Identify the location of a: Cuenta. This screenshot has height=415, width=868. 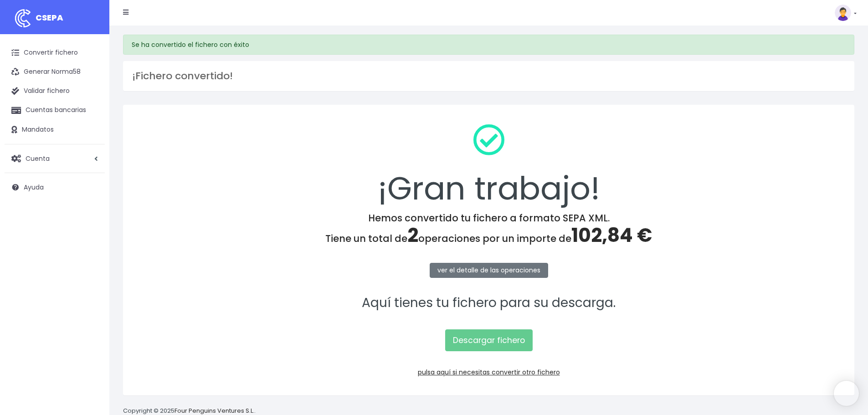
(54, 158).